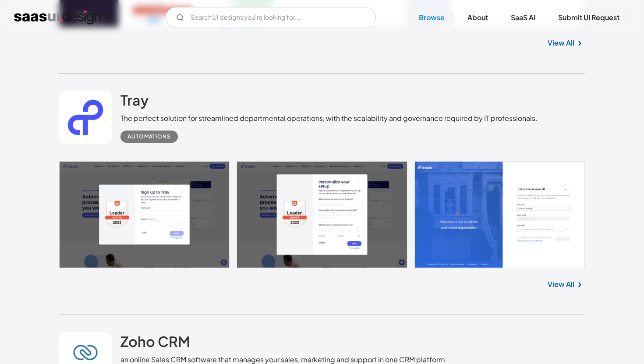  Describe the element at coordinates (477, 18) in the screenshot. I see `a: About` at that location.